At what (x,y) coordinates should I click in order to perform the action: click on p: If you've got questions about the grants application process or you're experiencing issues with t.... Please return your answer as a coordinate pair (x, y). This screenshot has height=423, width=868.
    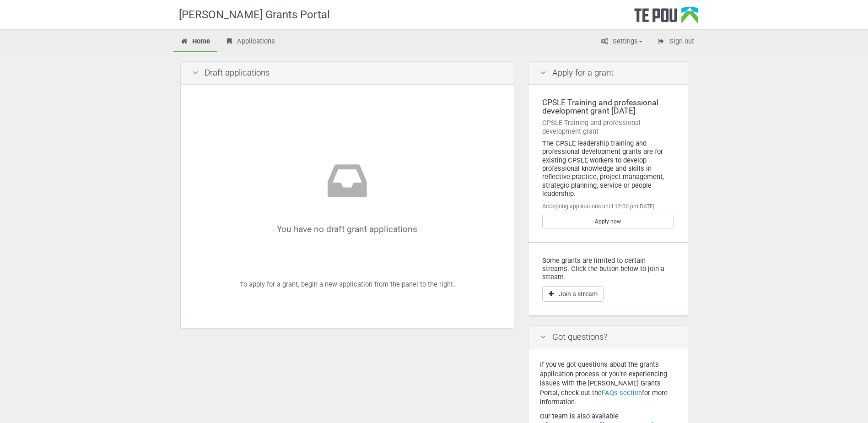
    Looking at the image, I should click on (608, 383).